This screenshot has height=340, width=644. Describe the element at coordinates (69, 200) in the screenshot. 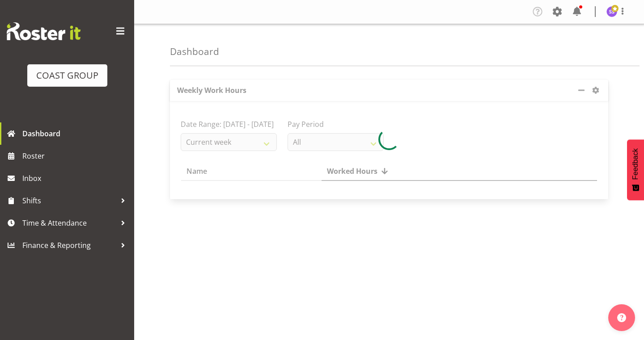

I see `span: Shifts` at that location.